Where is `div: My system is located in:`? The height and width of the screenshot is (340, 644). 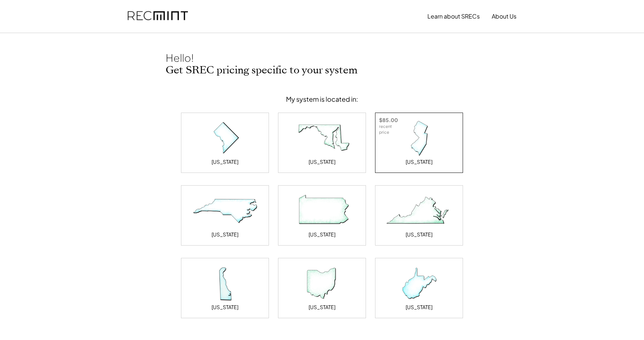
div: My system is located in: is located at coordinates (322, 99).